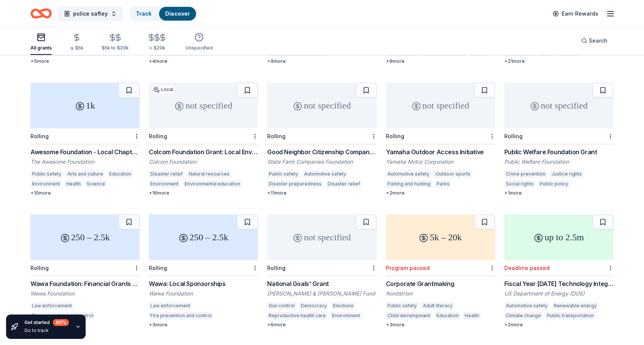 The height and width of the screenshot is (345, 644). I want to click on div: Education, so click(120, 174).